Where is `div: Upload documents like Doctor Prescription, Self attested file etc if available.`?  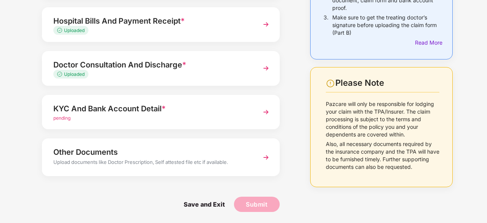
div: Upload documents like Doctor Prescription, Self attested file etc if available. is located at coordinates (152, 163).